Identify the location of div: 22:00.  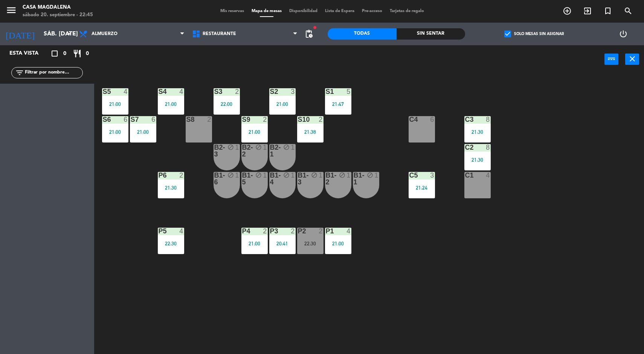
(227, 104).